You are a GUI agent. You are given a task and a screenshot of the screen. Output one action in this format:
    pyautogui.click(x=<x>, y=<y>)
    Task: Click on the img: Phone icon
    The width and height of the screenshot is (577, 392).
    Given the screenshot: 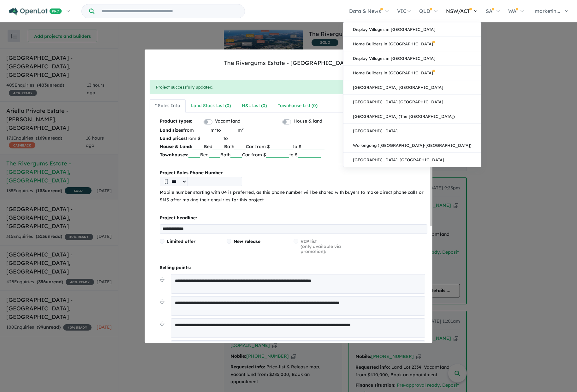 What is the action you would take?
    pyautogui.click(x=166, y=182)
    